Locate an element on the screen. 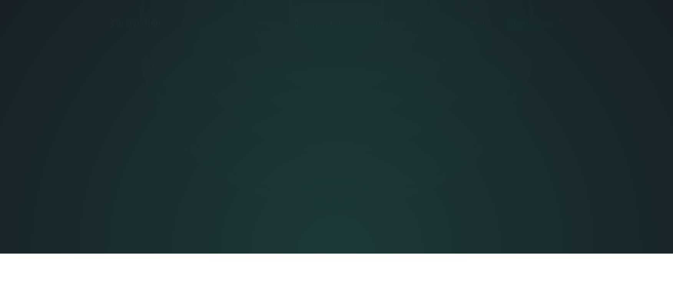 The height and width of the screenshot is (294, 673). a: Book a Demo is located at coordinates (534, 23).